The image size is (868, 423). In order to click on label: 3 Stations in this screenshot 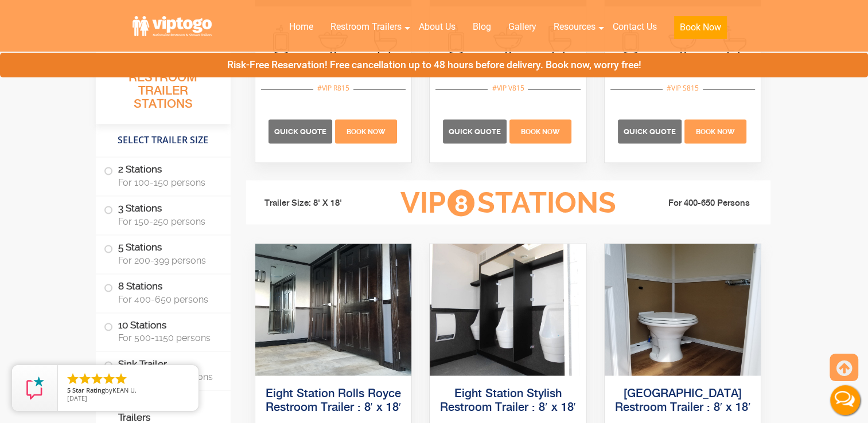, I will do `click(163, 214)`.